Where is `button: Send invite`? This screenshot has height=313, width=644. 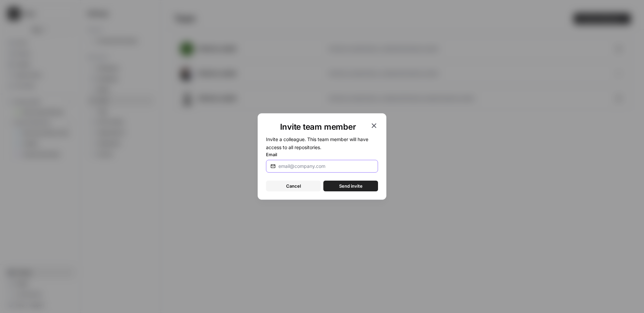
button: Send invite is located at coordinates (350, 186).